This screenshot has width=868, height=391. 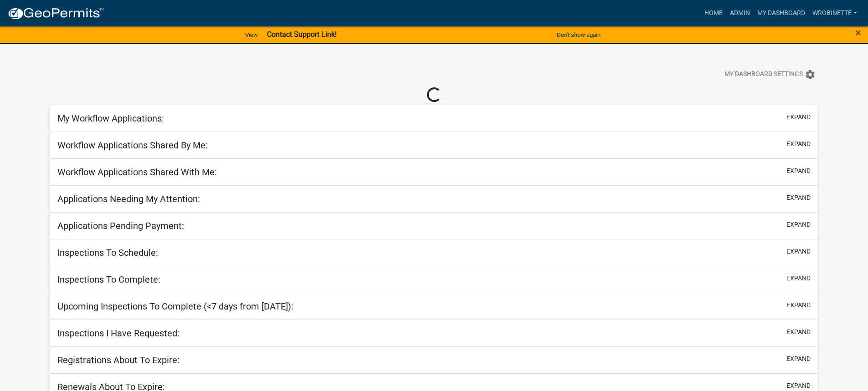 I want to click on button: Don't show again, so click(x=579, y=35).